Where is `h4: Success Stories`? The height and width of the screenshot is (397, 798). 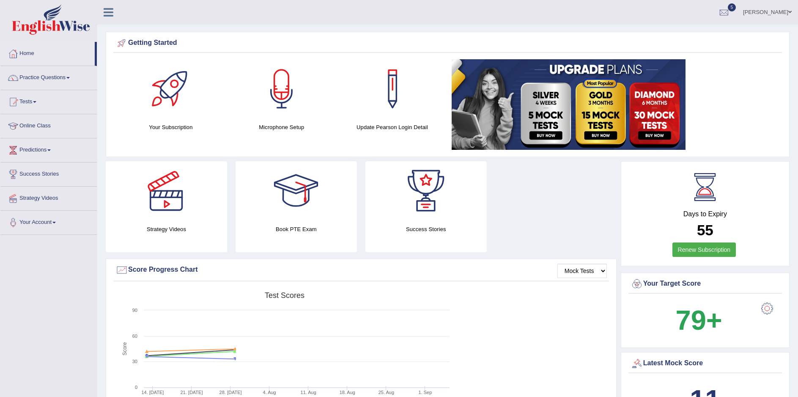 h4: Success Stories is located at coordinates (426, 229).